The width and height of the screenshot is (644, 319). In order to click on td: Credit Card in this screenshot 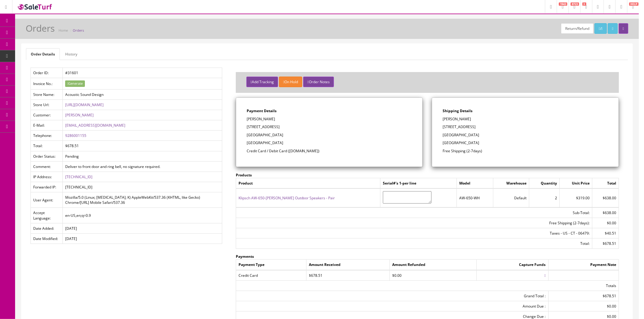, I will do `click(271, 275)`.